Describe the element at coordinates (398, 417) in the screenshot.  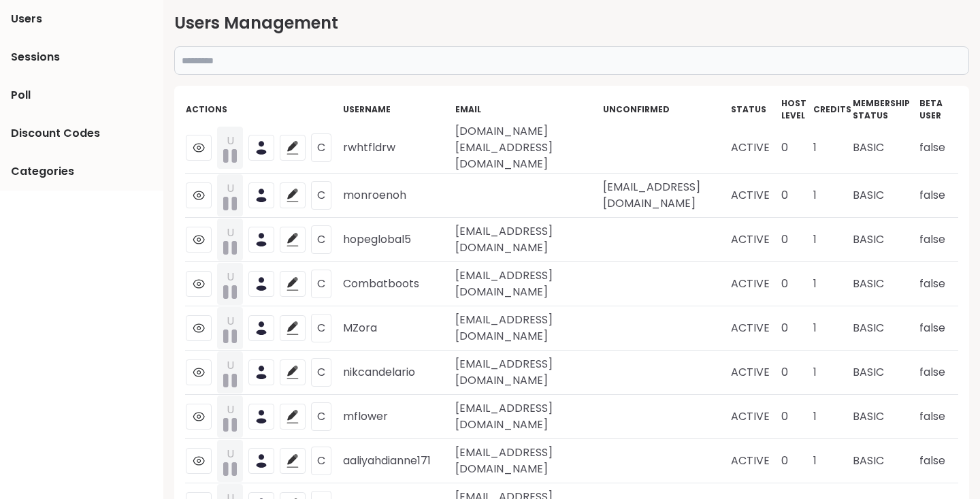
I see `td: mflower` at that location.